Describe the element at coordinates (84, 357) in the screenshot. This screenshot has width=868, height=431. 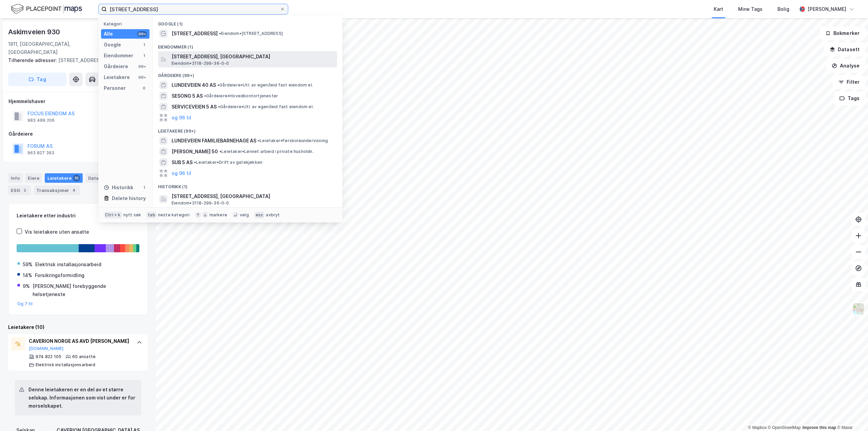
I see `div: 60 ansatte` at that location.